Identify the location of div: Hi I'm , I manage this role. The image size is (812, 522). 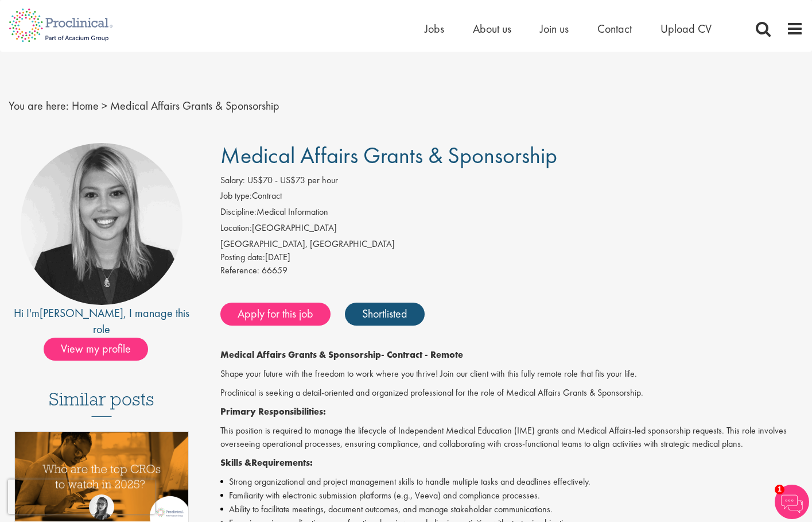
(102, 321).